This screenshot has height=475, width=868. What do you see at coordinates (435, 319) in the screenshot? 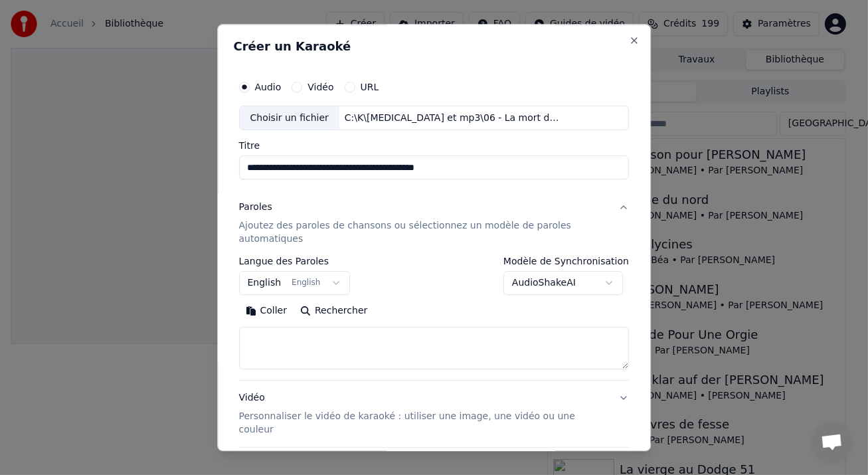
I see `div: ParolesAjoutez des paroles de chansons ou sélectionnez un modèle de paroles automatiques` at bounding box center [435, 319].